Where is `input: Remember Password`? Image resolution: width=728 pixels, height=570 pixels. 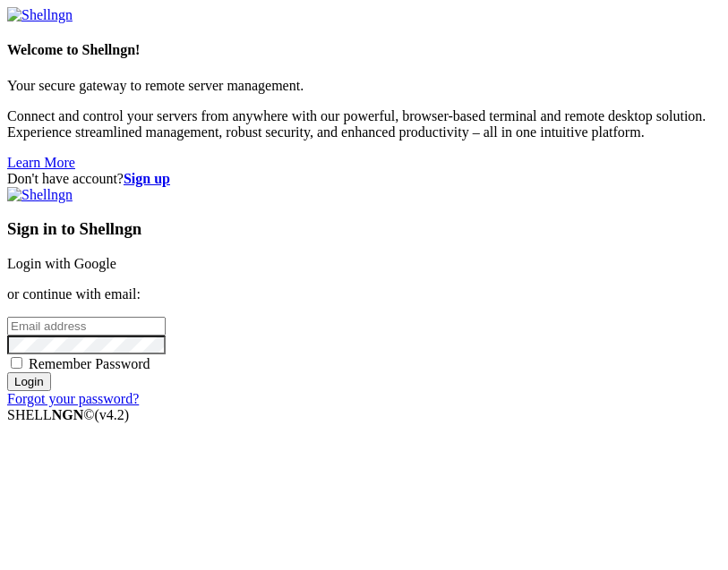 input: Remember Password is located at coordinates (16, 362).